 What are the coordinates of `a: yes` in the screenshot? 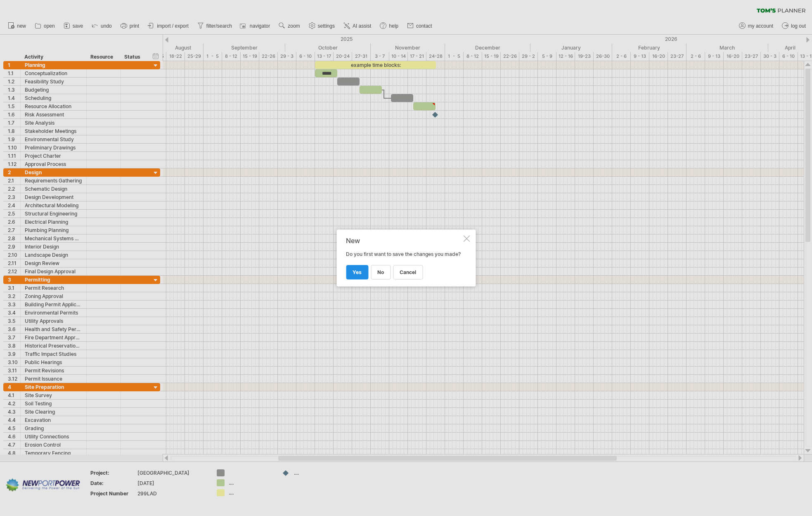 It's located at (357, 272).